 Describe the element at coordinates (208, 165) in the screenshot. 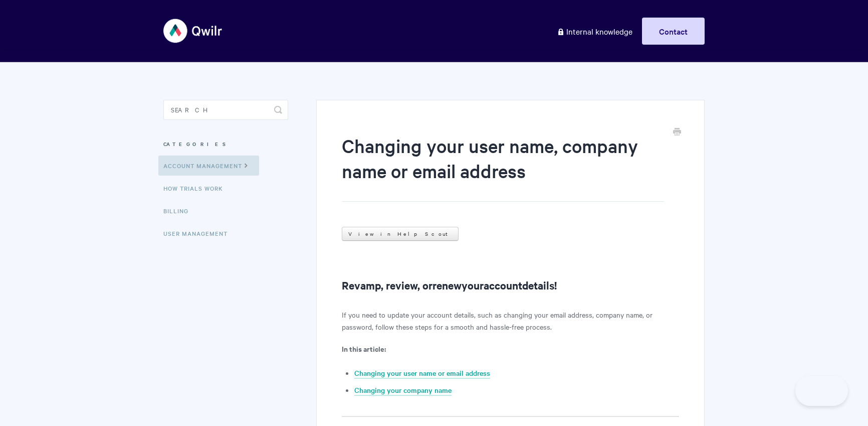

I see `a: Account Management` at that location.